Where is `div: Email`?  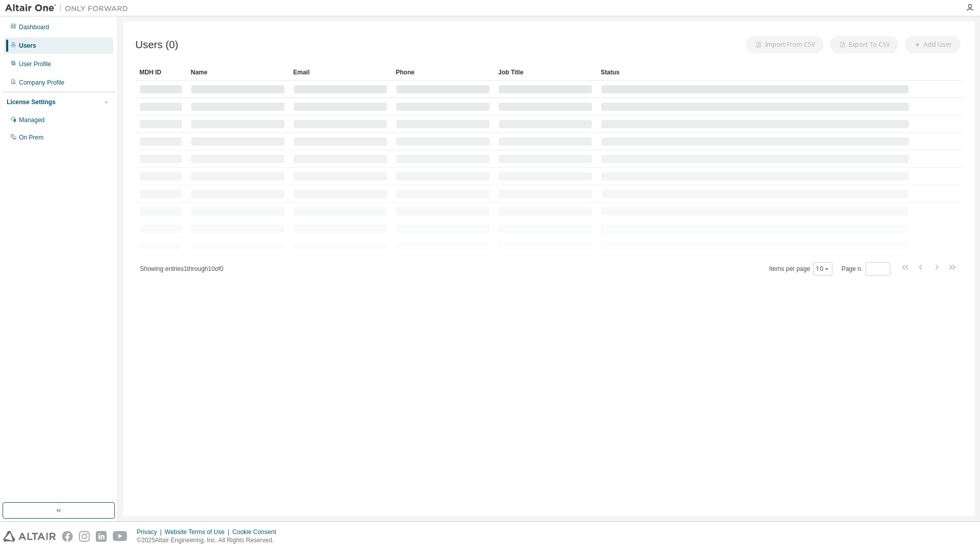
div: Email is located at coordinates (341, 72).